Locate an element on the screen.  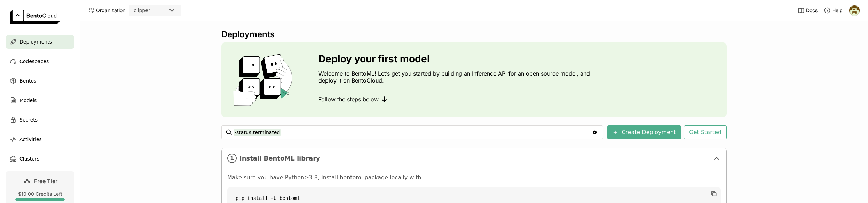
input: Selected clipper. is located at coordinates (152, 11).